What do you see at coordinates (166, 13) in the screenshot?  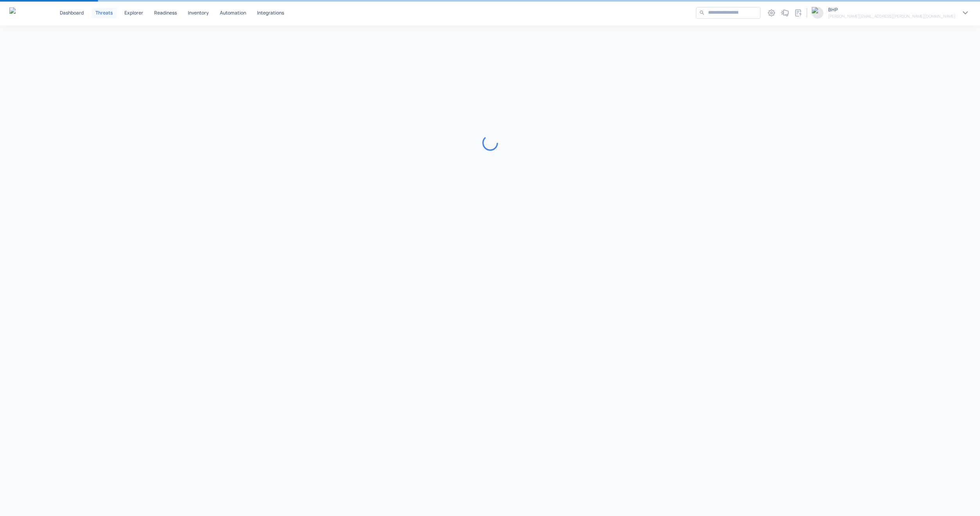 I see `p: Readiness` at bounding box center [166, 13].